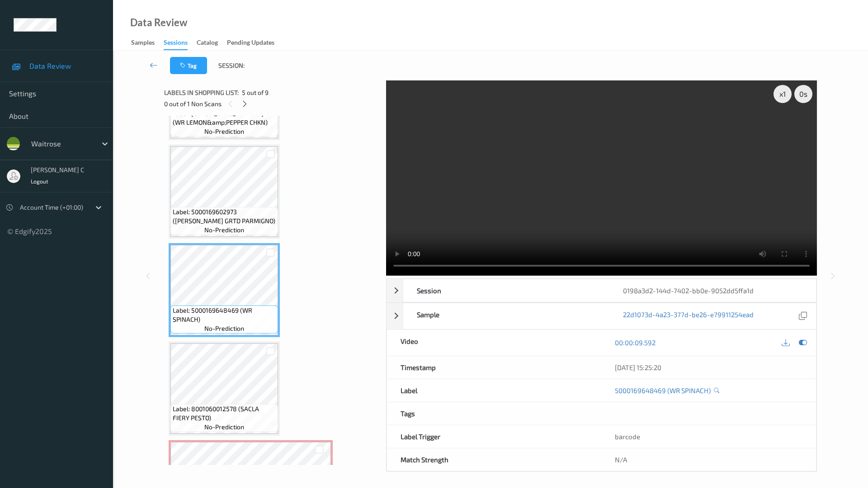 The height and width of the screenshot is (488, 868). Describe the element at coordinates (688, 316) in the screenshot. I see `a: 22d1073d-4a23-377d-be26-e79911254ead` at that location.